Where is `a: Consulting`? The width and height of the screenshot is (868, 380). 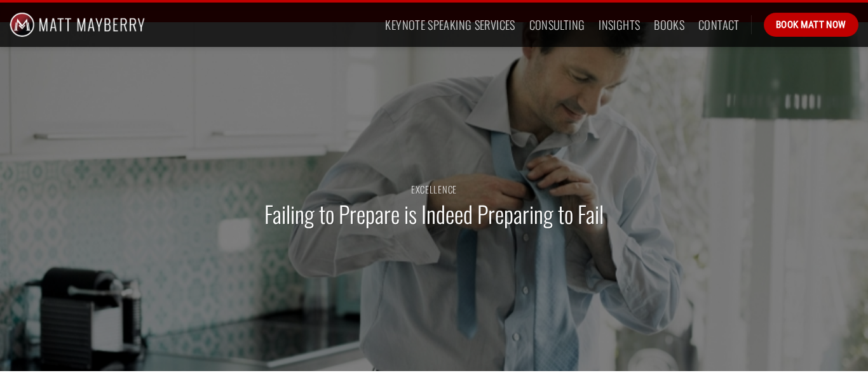 a: Consulting is located at coordinates (557, 24).